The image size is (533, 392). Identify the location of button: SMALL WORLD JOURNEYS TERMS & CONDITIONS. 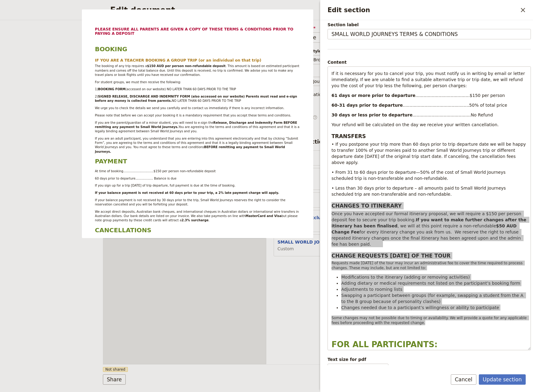
(336, 242).